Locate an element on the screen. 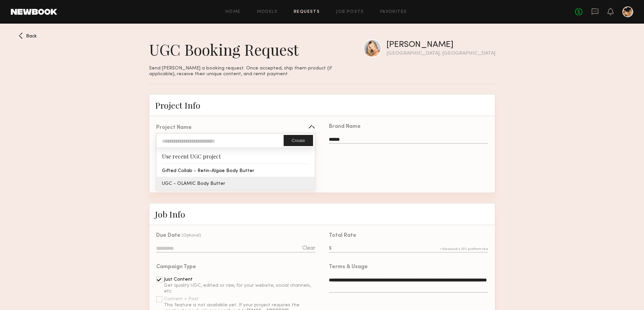 Image resolution: width=644 pixels, height=310 pixels. a: Home is located at coordinates (233, 12).